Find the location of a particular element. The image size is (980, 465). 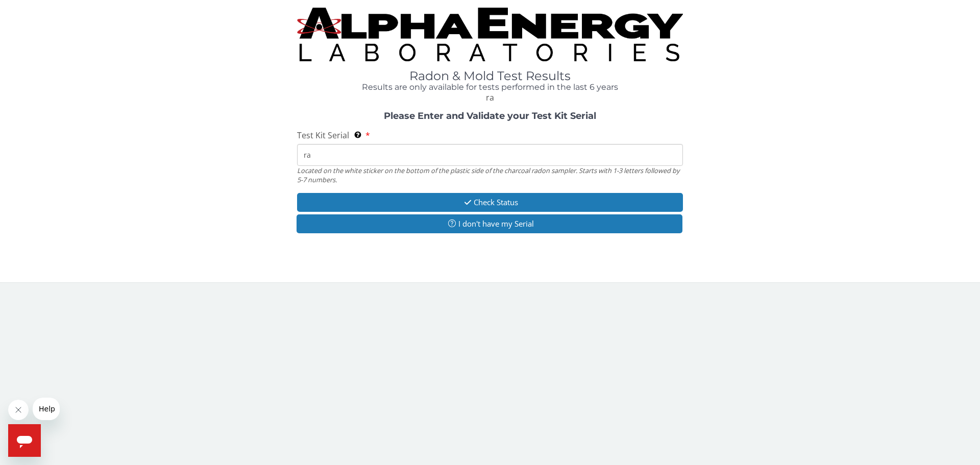

h1: Radon & Mold Test Results is located at coordinates (490, 76).